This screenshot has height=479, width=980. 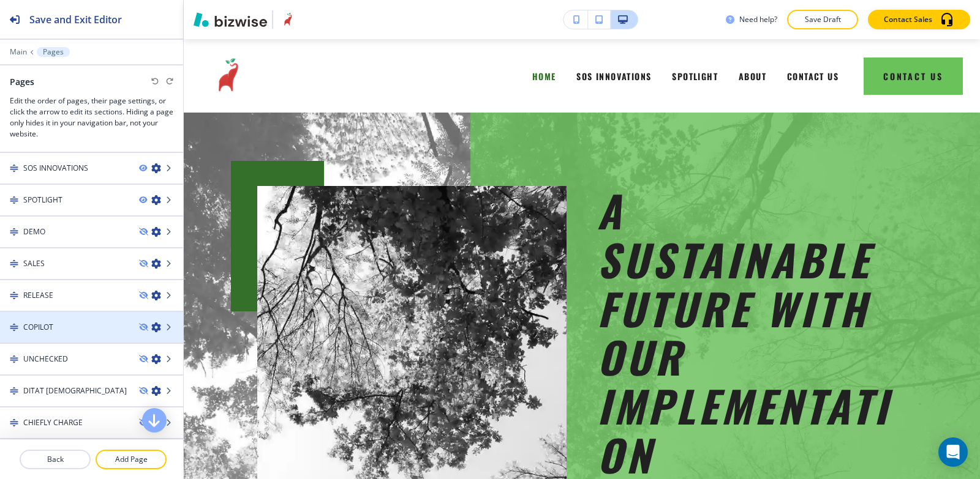 I want to click on button: Add Page, so click(x=131, y=460).